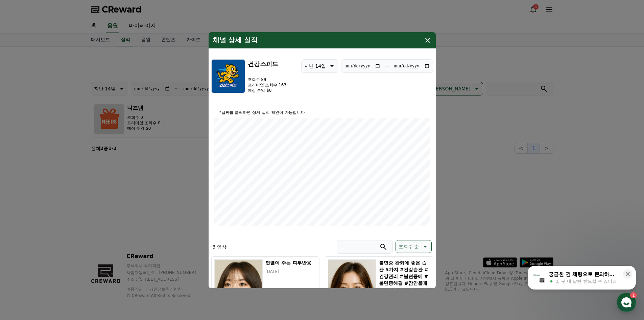 This screenshot has height=320, width=644. Describe the element at coordinates (409, 247) in the screenshot. I see `p: 조회수 순` at that location.